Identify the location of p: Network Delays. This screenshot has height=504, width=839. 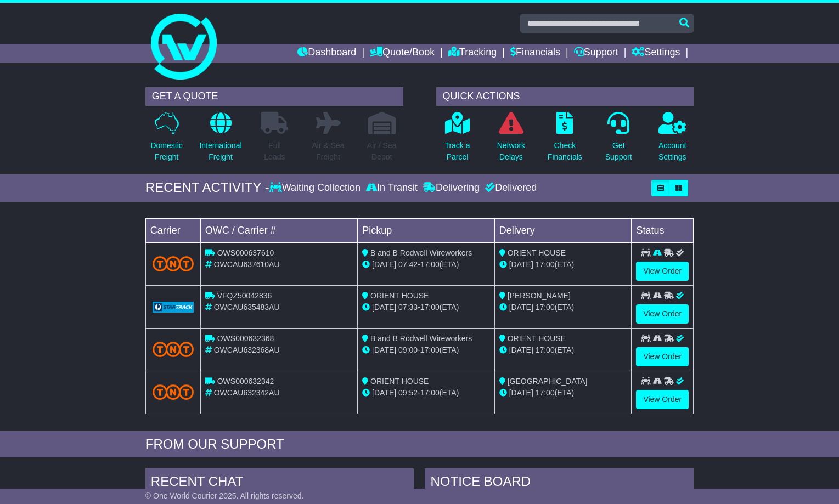
(511, 151).